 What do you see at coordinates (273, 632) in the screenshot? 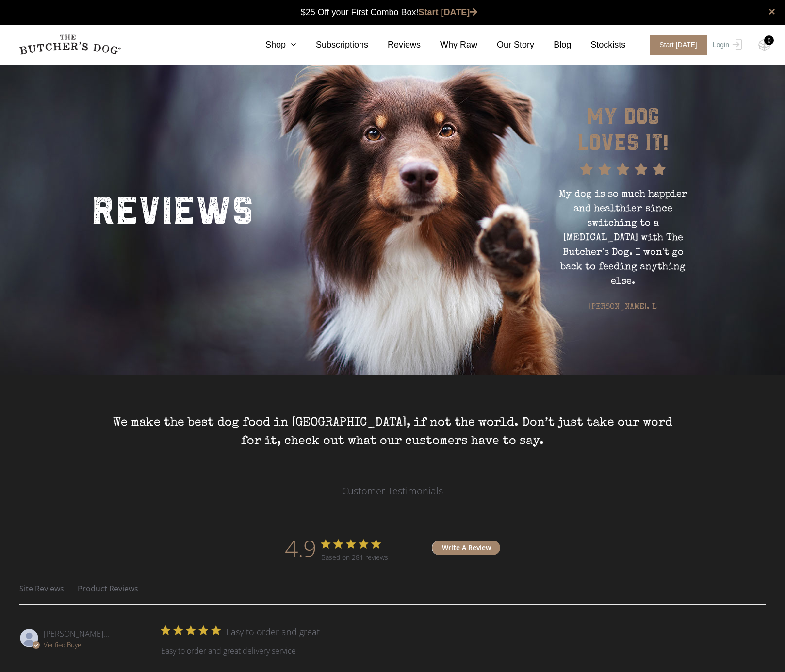
I see `div: Easy to order and great` at bounding box center [273, 632].